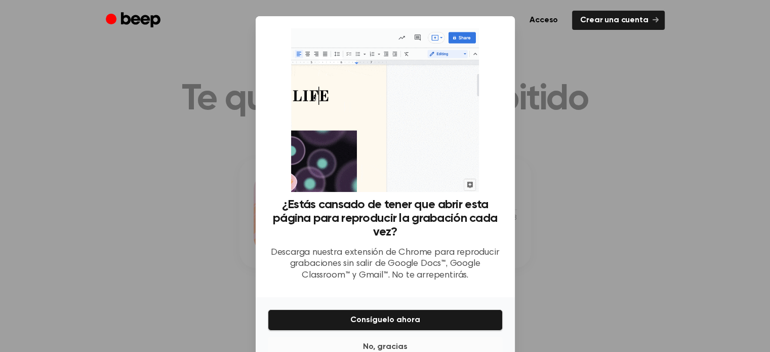 Image resolution: width=770 pixels, height=352 pixels. What do you see at coordinates (385, 264) in the screenshot?
I see `font: Descarga nuestra extensión de Chrome para reproducir grabaciones sin salir de Google Docs™, Googl...` at bounding box center [385, 264].